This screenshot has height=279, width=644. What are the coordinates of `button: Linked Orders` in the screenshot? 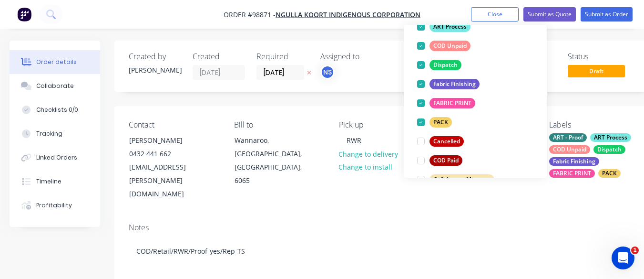 It's located at (55, 157).